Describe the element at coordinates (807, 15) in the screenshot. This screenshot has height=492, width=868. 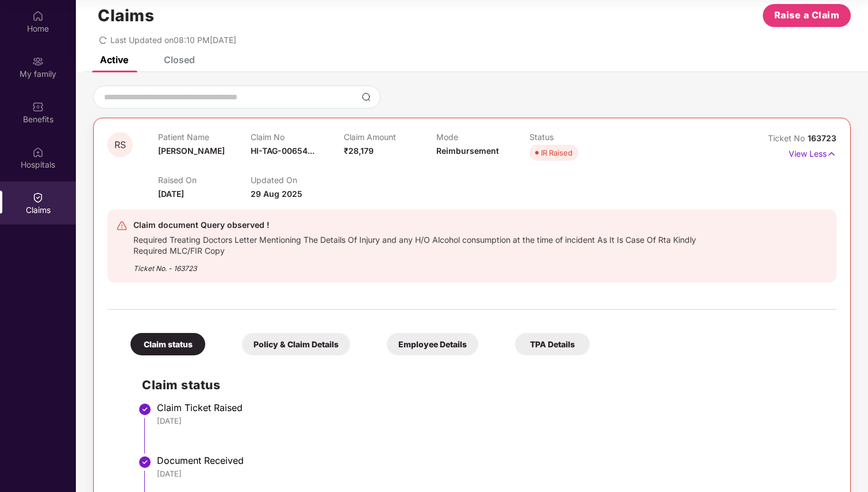
I see `button: Raise a Claim` at that location.